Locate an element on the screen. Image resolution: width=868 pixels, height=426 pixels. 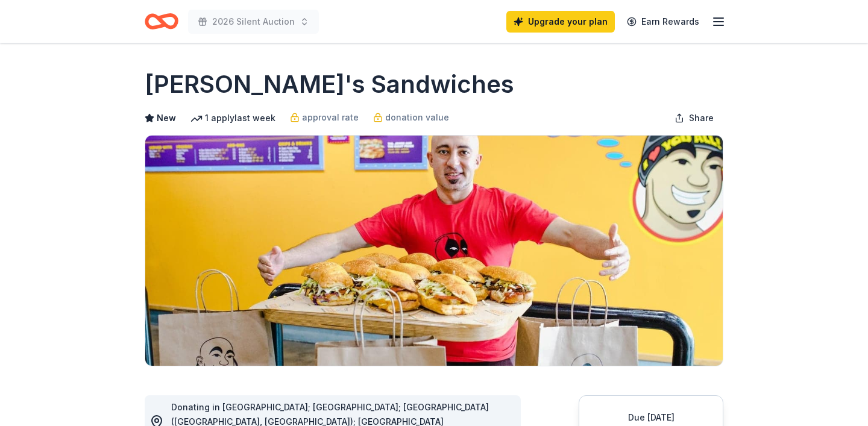
a: Earn Rewards is located at coordinates (663, 22).